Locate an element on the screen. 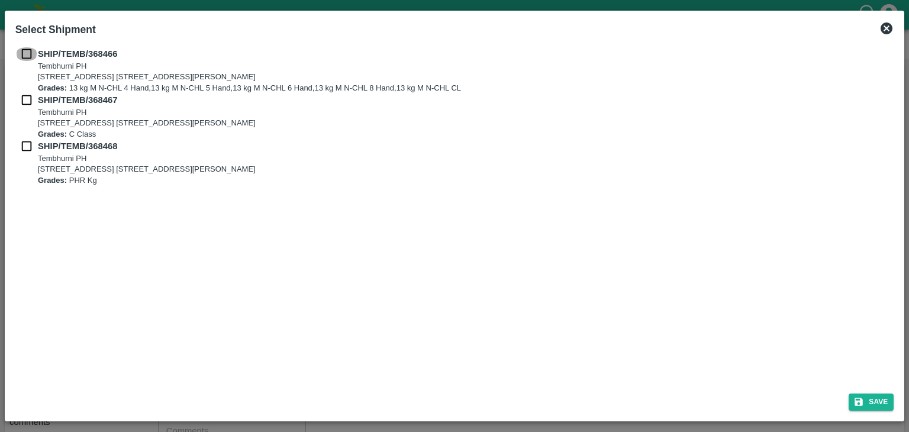  b: SHIP/TEMB/368468 is located at coordinates (77, 146).